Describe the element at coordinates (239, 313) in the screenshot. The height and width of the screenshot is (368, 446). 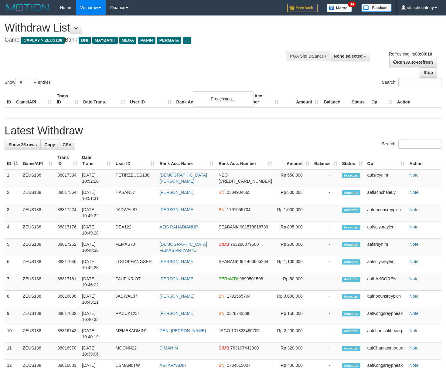
I see `span: Copy 0326743888 to clipboard` at that location.